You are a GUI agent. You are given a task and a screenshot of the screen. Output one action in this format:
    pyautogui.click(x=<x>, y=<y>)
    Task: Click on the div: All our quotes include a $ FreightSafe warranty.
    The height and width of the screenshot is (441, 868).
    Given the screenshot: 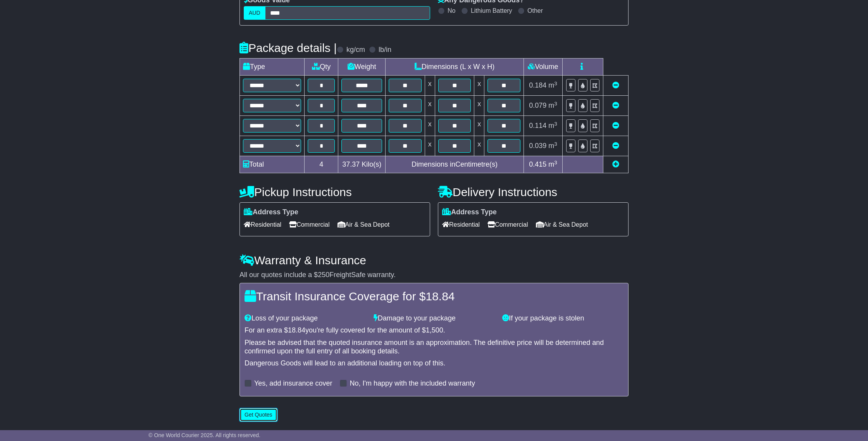 What is the action you would take?
    pyautogui.click(x=434, y=275)
    